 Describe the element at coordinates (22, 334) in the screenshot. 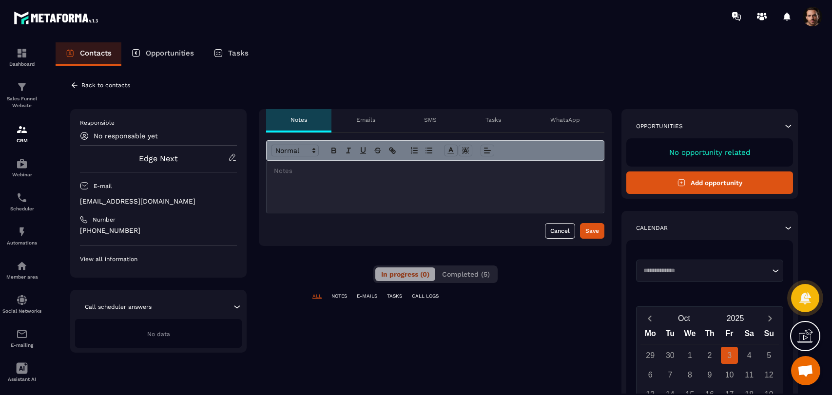

I see `img: email` at that location.